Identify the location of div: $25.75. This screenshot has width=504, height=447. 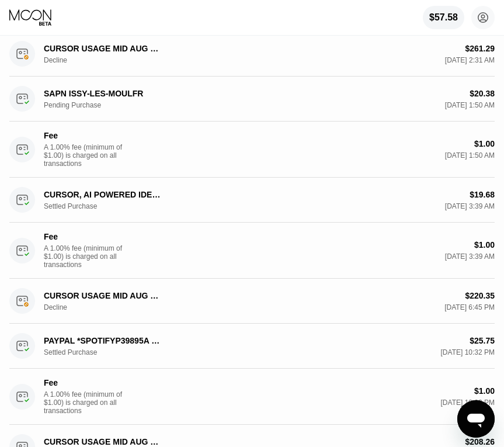
(482, 341).